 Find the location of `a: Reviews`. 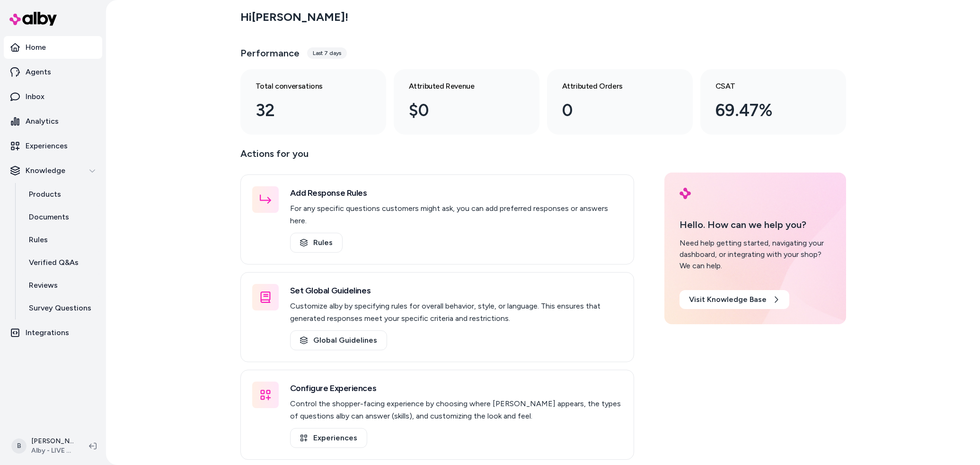

a: Reviews is located at coordinates (60, 285).